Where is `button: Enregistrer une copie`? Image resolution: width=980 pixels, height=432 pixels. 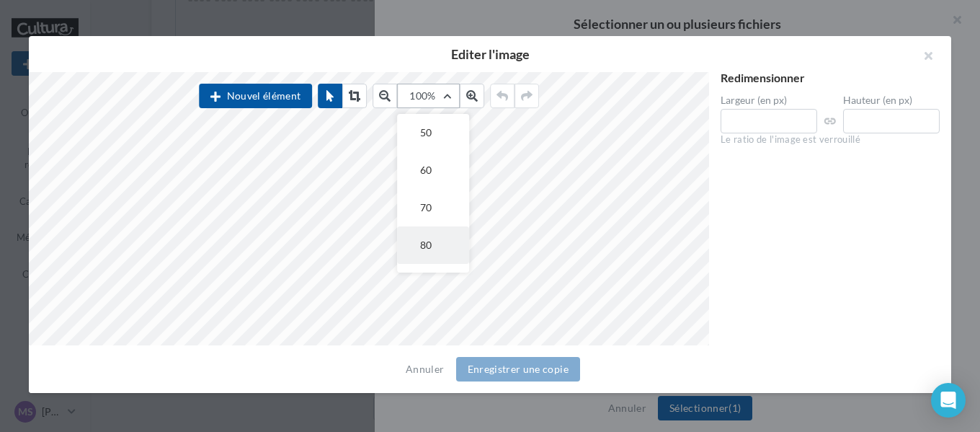 button: Enregistrer une copie is located at coordinates (518, 369).